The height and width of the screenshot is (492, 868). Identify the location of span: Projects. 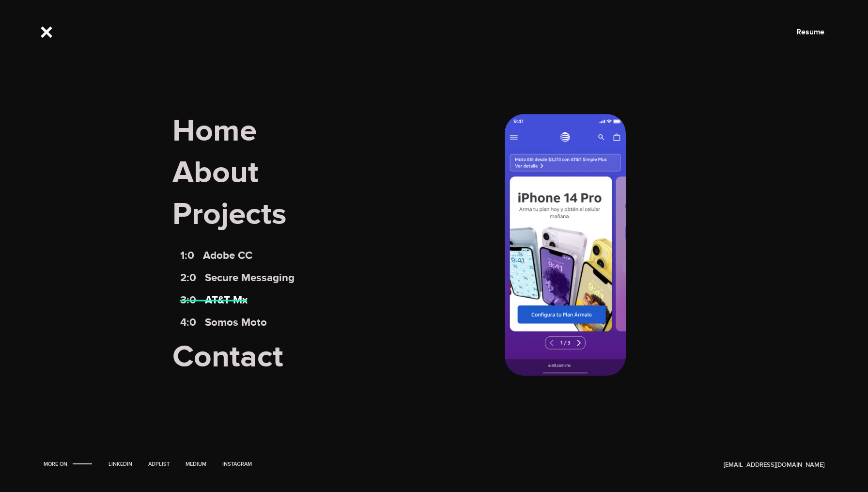
(434, 222).